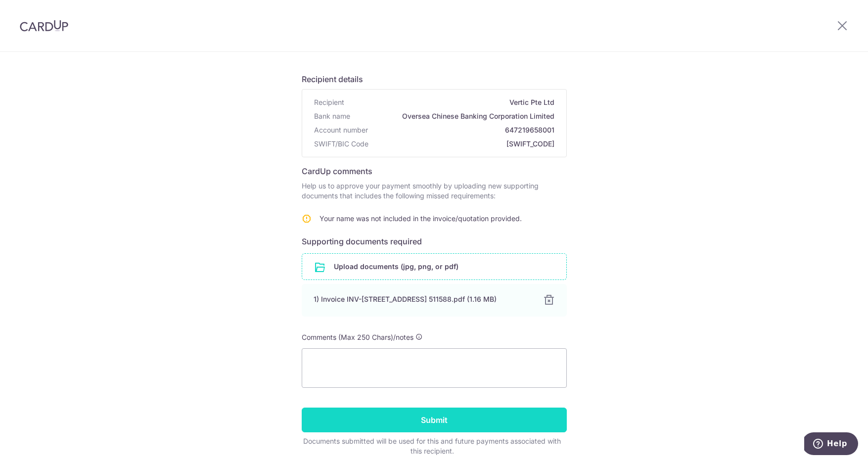 This screenshot has width=868, height=462. I want to click on span: Help, so click(33, 11).